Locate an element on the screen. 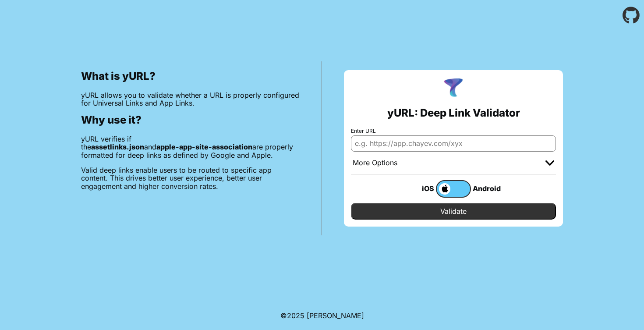 This screenshot has width=644, height=330. label: Enter URL is located at coordinates (454, 131).